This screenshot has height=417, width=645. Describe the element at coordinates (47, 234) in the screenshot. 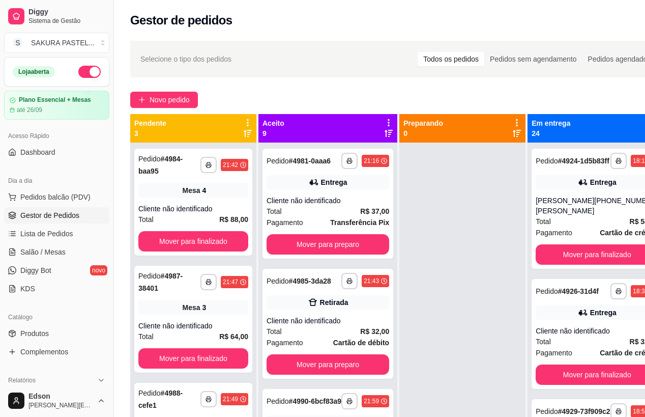

I see `span: Lista de Pedidos` at that location.